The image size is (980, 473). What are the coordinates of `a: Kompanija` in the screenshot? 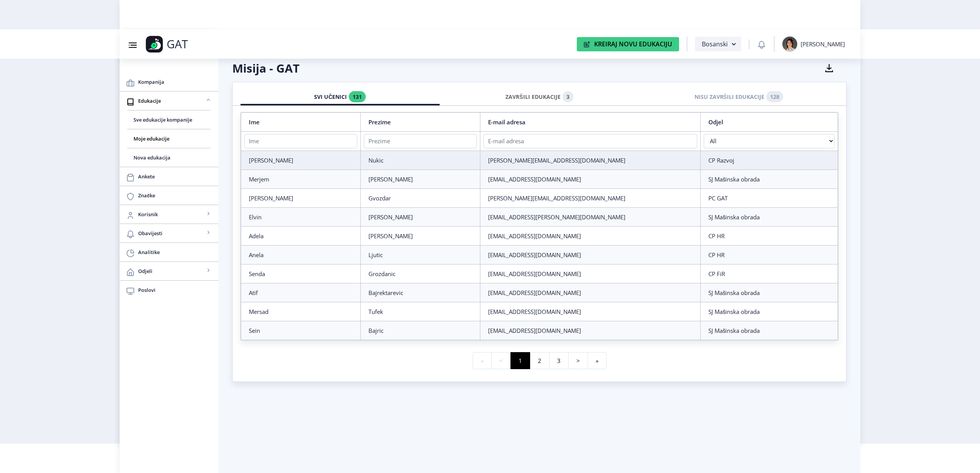 It's located at (169, 82).